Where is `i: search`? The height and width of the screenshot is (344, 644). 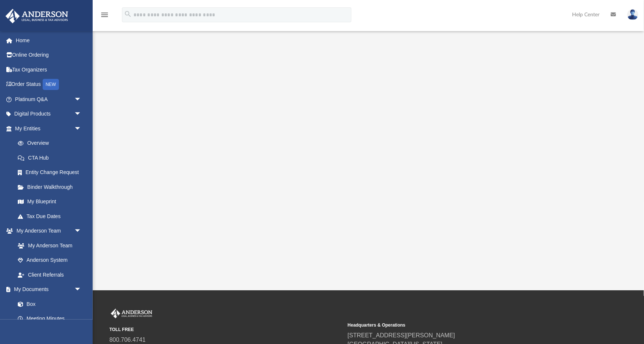
i: search is located at coordinates (128, 14).